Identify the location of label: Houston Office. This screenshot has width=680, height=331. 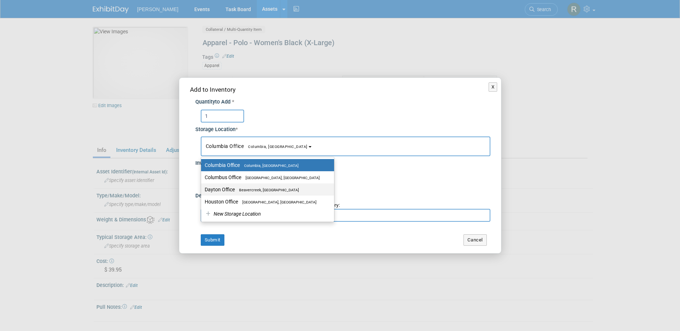
(266, 202).